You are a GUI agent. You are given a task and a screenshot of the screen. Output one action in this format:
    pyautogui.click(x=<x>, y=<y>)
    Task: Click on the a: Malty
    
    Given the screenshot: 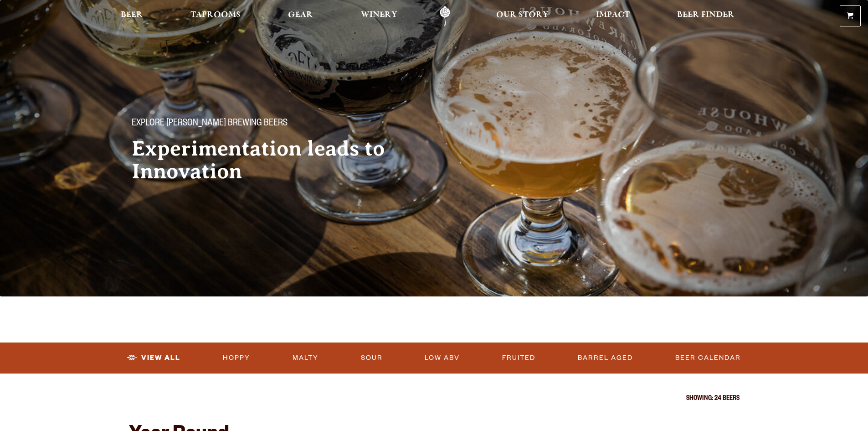 What is the action you would take?
    pyautogui.click(x=305, y=358)
    